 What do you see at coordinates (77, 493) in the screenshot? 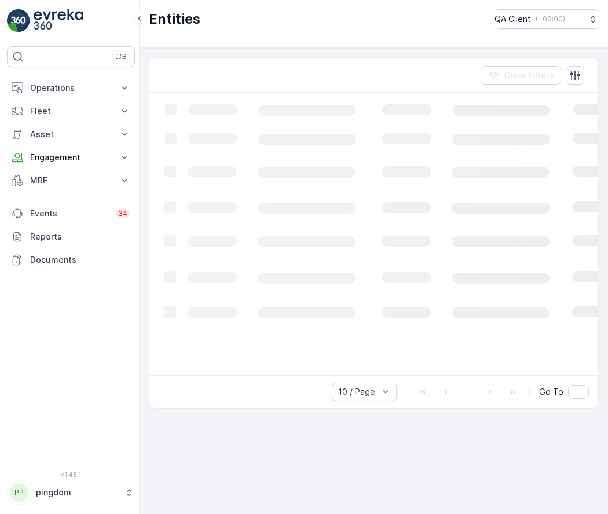
I see `p: pingdom` at bounding box center [77, 493].